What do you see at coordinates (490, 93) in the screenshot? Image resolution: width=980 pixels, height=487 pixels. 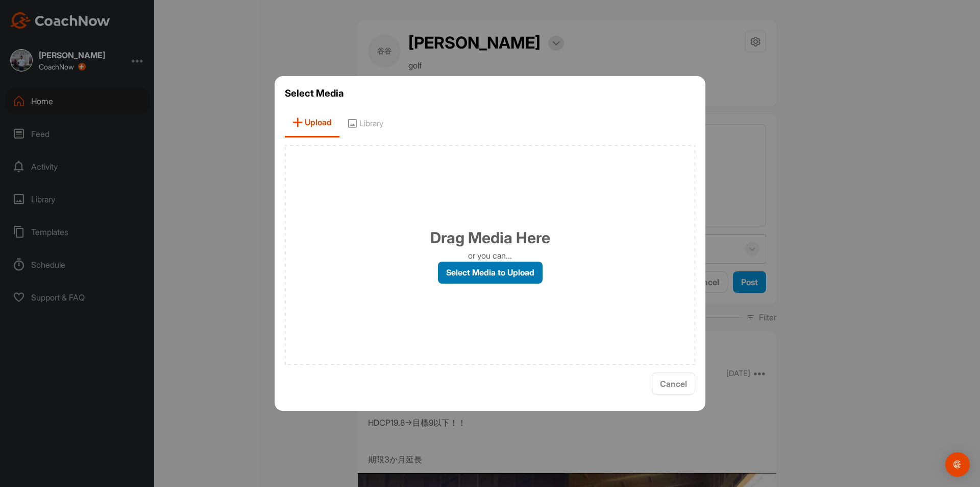 I see `h3: Select Media` at bounding box center [490, 93].